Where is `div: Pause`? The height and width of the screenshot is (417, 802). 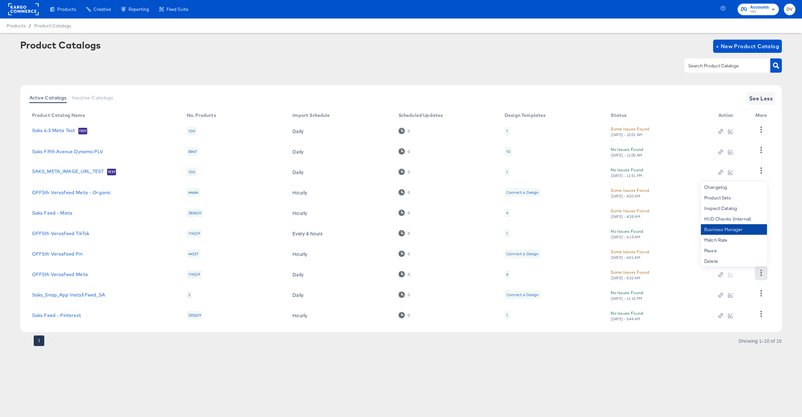
div: Pause is located at coordinates (733, 251).